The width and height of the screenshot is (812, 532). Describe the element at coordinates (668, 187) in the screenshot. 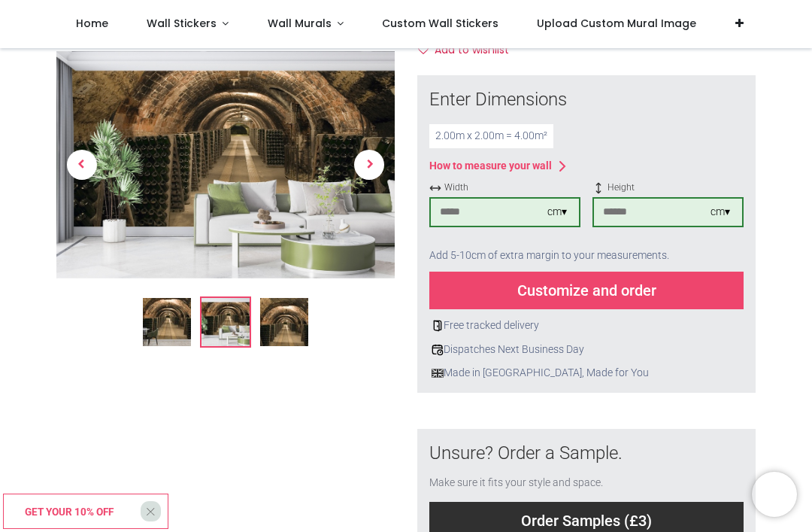

I see `span: Height` at that location.